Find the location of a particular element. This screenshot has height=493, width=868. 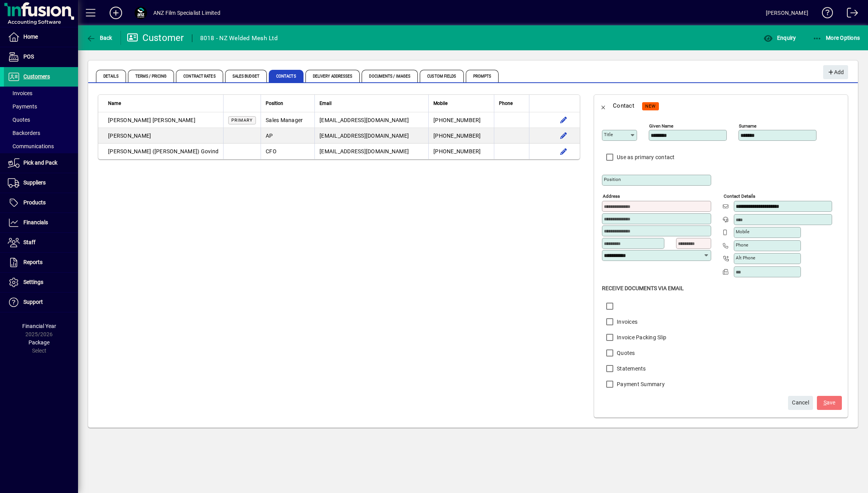

div: Customer is located at coordinates (156, 38).